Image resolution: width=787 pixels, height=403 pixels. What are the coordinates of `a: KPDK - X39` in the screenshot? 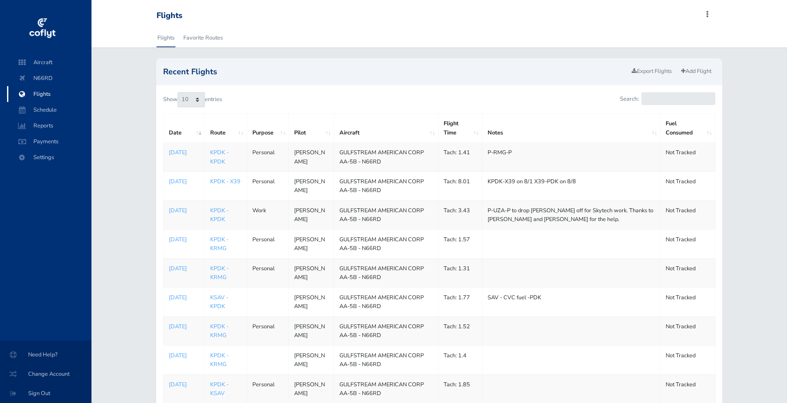 It's located at (225, 181).